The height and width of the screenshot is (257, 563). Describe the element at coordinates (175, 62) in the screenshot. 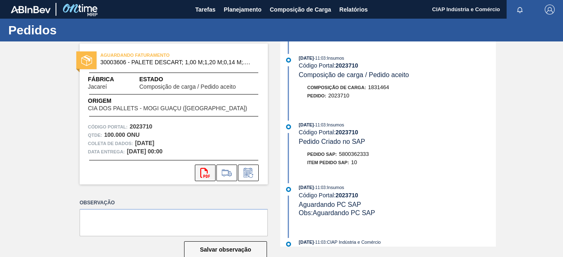

I see `span: 30003606 - PALETE DESCART;1,00 M;1,20 M;0,14 M;.;MA` at that location.